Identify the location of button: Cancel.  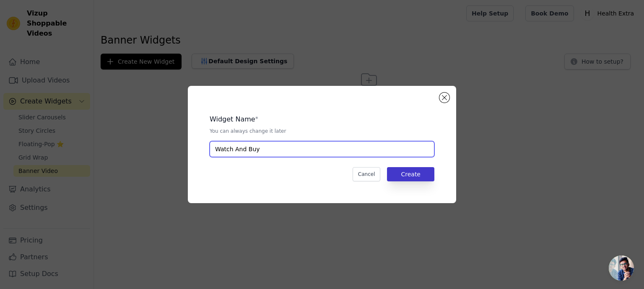
(366, 174).